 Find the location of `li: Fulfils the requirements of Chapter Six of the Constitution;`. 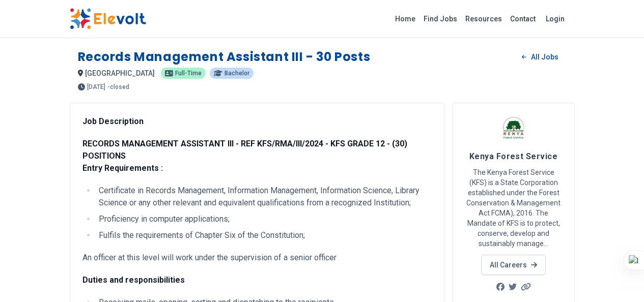

li: Fulfils the requirements of Chapter Six of the Constitution; is located at coordinates (264, 236).